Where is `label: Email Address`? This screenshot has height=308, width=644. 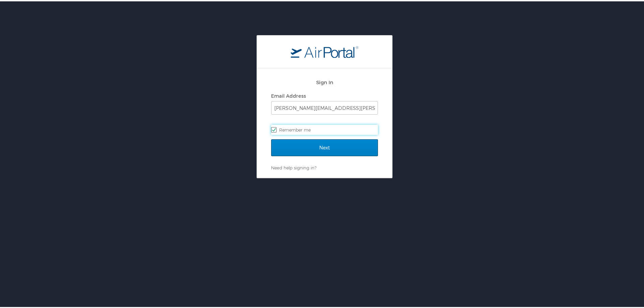 label: Email Address is located at coordinates (288, 94).